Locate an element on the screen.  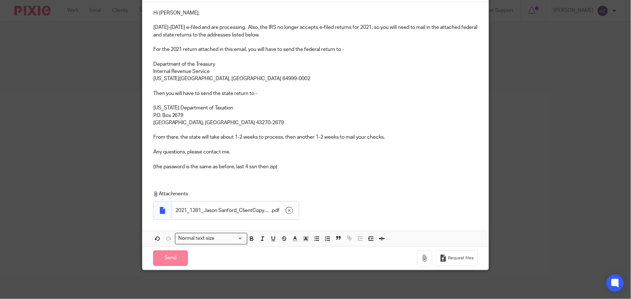
p: From there, the state will take about 1-2 weeks to process, then another 1-2 weeks to mail your c... is located at coordinates (316, 137).